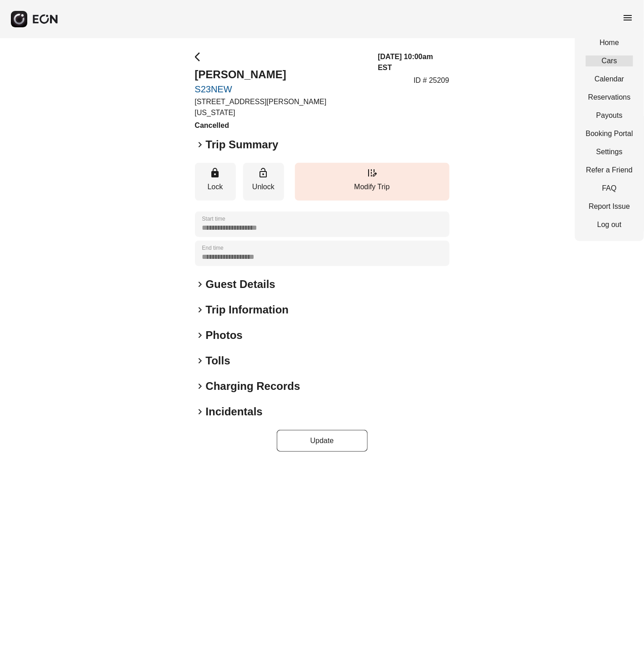 The height and width of the screenshot is (651, 644). Describe the element at coordinates (610, 152) in the screenshot. I see `a: Settings` at that location.